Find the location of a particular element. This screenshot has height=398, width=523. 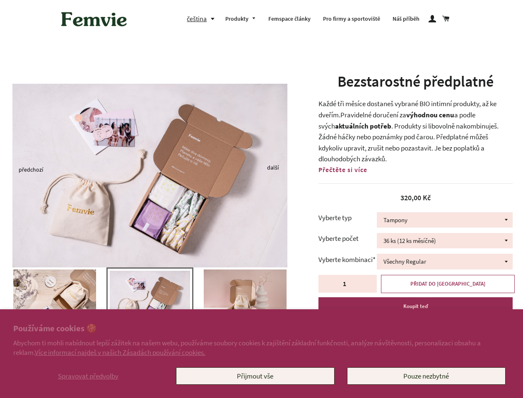

span: Přečtěte si více is located at coordinates (343, 169).